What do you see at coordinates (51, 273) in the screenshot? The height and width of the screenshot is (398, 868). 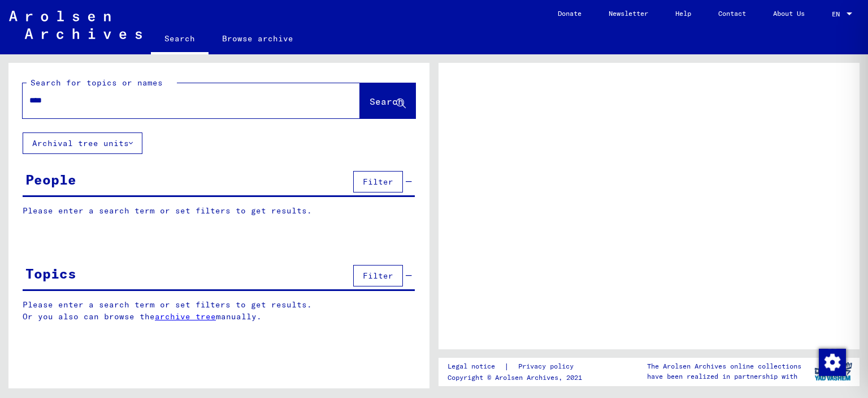 I see `div: Topics` at bounding box center [51, 273].